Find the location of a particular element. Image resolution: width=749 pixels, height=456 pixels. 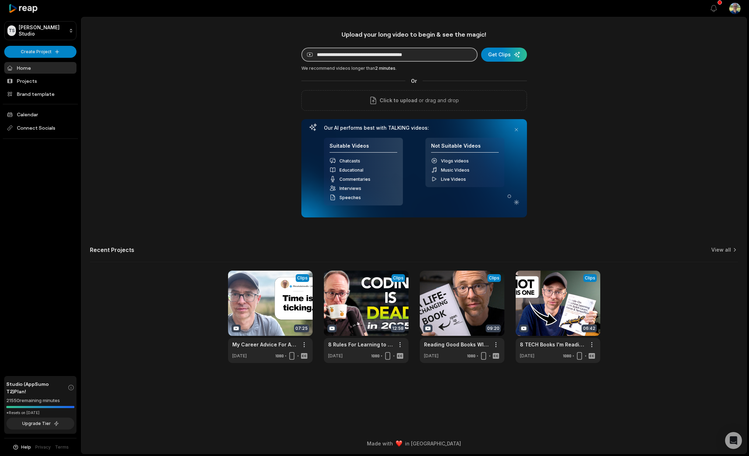

span: Speeches is located at coordinates (350, 197).